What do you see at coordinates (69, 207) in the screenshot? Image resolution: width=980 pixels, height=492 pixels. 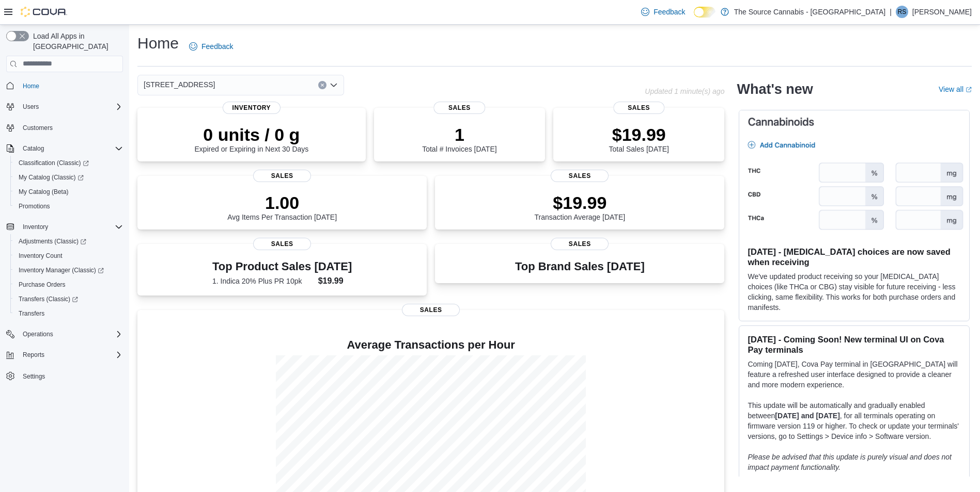 I see `button: Promotions` at bounding box center [69, 207].